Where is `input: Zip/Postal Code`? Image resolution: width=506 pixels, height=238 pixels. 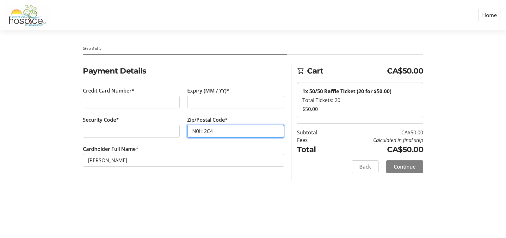
input: Zip/Postal Code is located at coordinates (236, 131).